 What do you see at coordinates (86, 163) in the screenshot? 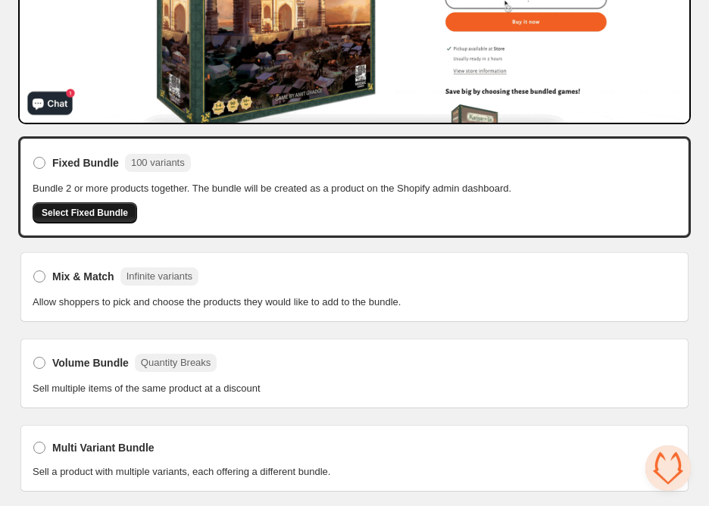
I see `span: Fixed Bundle` at bounding box center [86, 163].